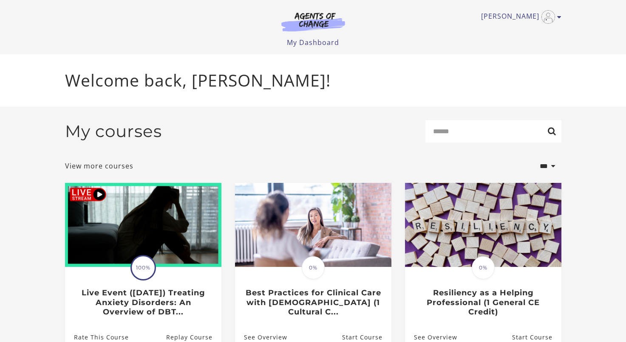  What do you see at coordinates (519, 17) in the screenshot?
I see `a: Toggle menu` at bounding box center [519, 17].